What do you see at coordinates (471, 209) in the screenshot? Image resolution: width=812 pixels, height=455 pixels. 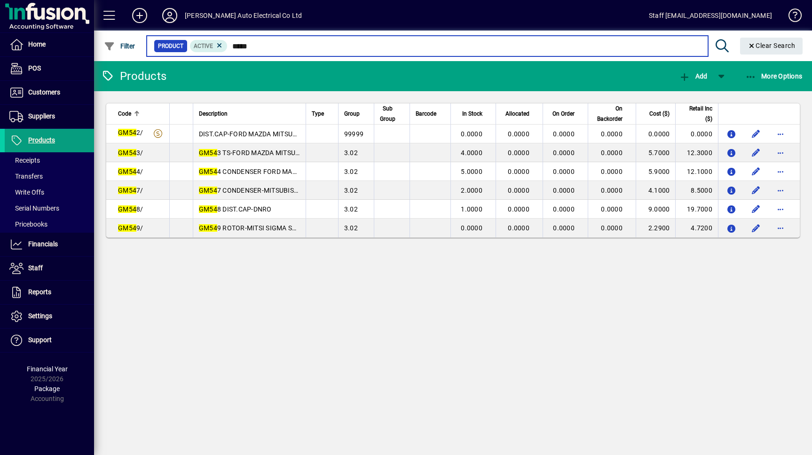 I see `span: 1.0000` at bounding box center [471, 209].